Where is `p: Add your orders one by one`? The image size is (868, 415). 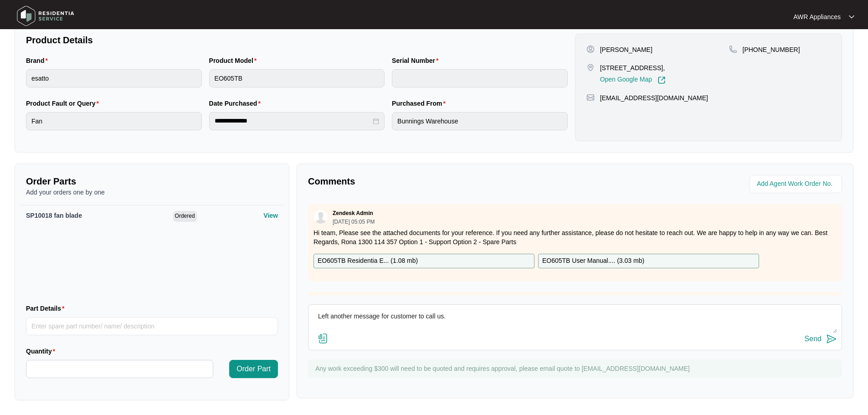 p: Add your orders one by one is located at coordinates (152, 192).